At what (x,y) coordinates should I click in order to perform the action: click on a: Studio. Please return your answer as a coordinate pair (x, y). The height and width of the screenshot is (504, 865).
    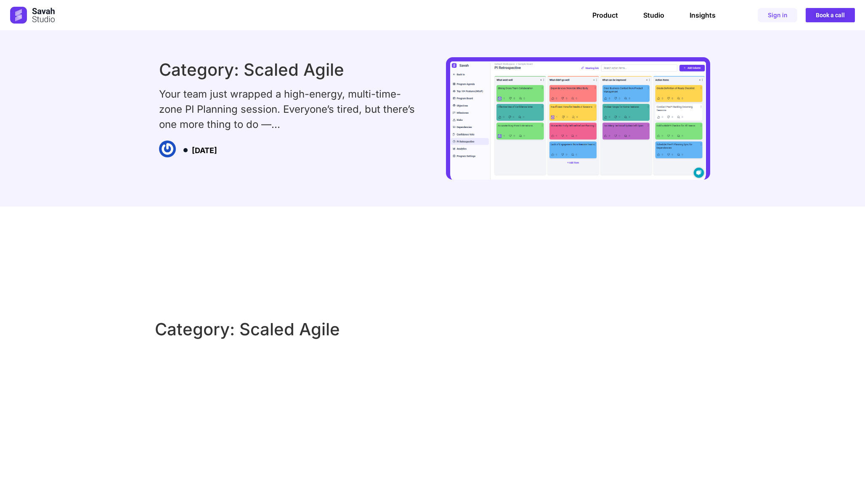
    Looking at the image, I should click on (654, 15).